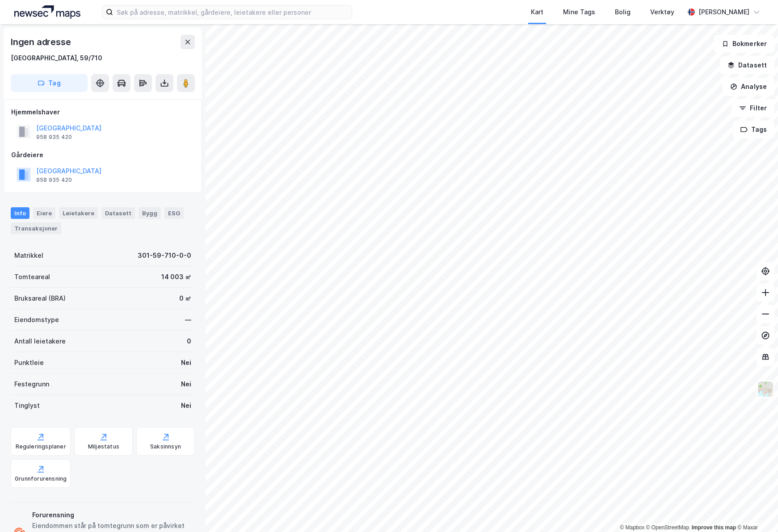 Image resolution: width=778 pixels, height=532 pixels. What do you see at coordinates (37, 320) in the screenshot?
I see `div: Eiendomstype` at bounding box center [37, 320].